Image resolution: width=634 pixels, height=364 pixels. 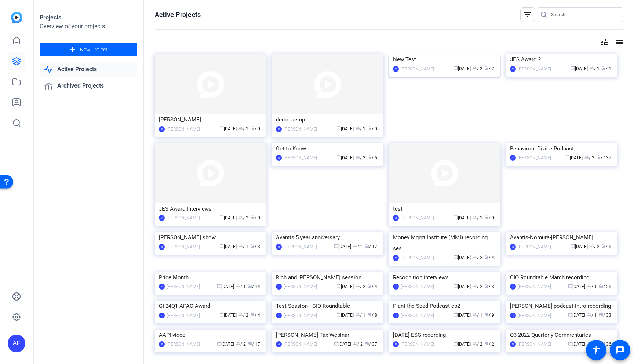 What do you see at coordinates (444, 243) in the screenshot?
I see `div: Money Mgmt Institute (MMI) recording ses` at bounding box center [444, 243].